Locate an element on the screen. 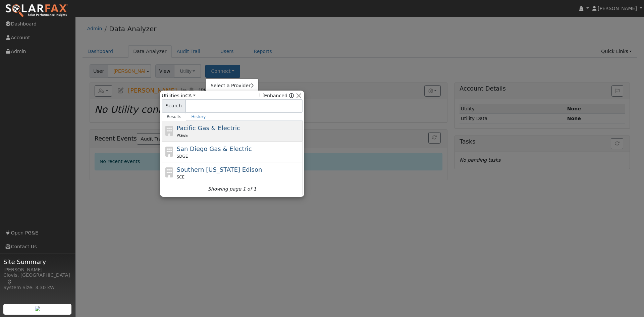 The image size is (644, 317). span: Site Summary is located at coordinates (38, 261).